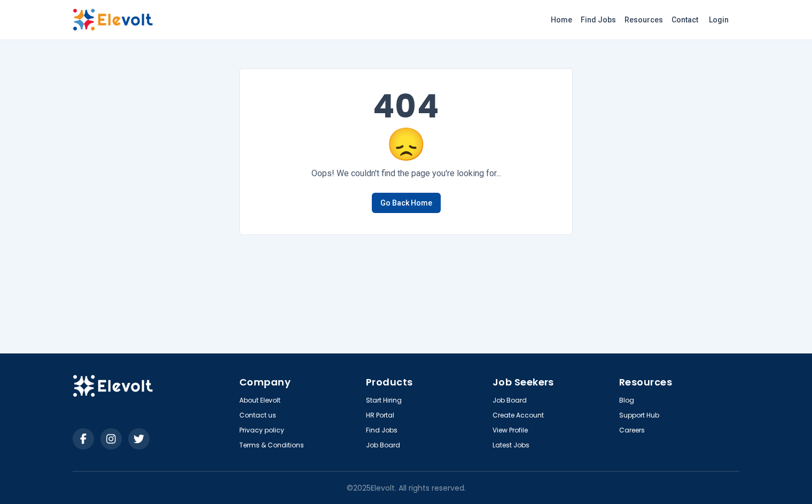 Image resolution: width=812 pixels, height=504 pixels. I want to click on a: About Elevolt, so click(260, 400).